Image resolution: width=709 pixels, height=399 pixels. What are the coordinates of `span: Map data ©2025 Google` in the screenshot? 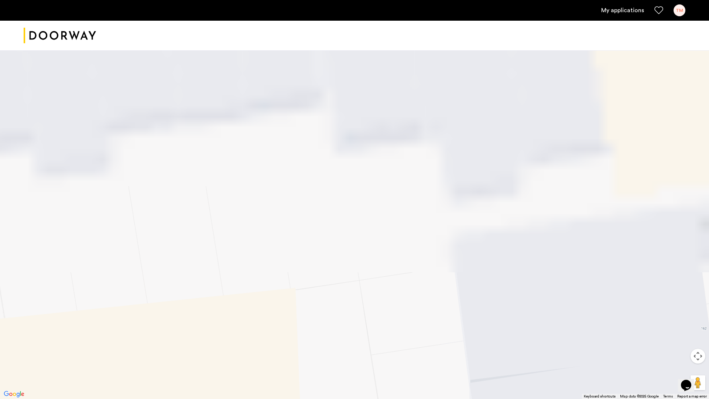 It's located at (639, 396).